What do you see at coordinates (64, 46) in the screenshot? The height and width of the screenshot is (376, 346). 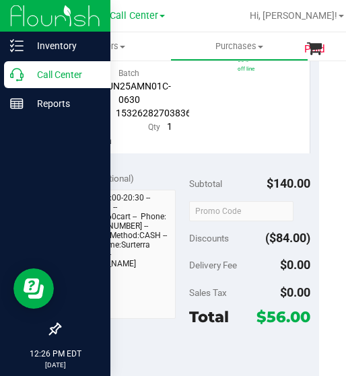 I see `p: Inventory` at bounding box center [64, 46].